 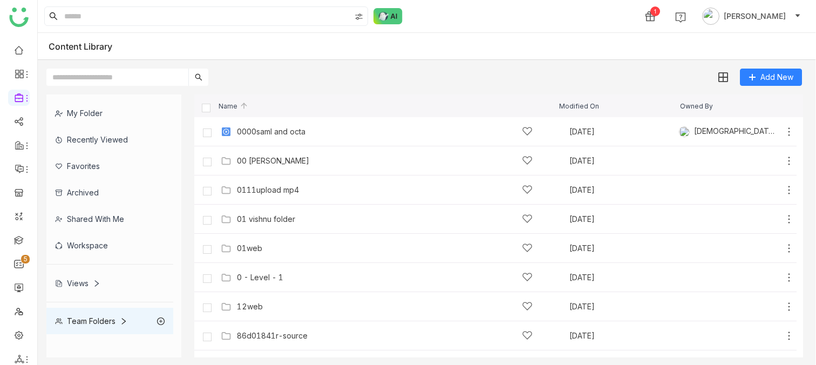 What do you see at coordinates (250, 307) in the screenshot?
I see `div: 12web` at bounding box center [250, 307].